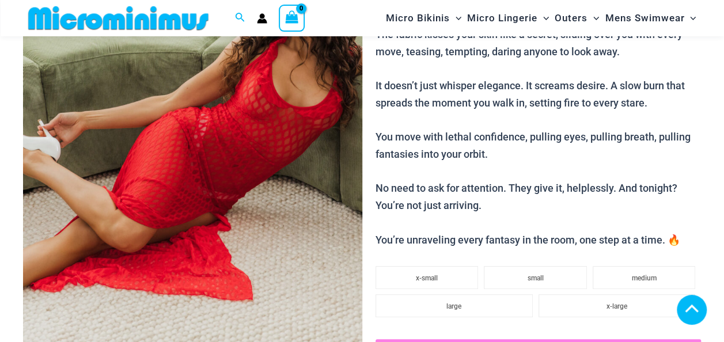  What do you see at coordinates (454, 306) in the screenshot?
I see `li: large` at bounding box center [454, 306].